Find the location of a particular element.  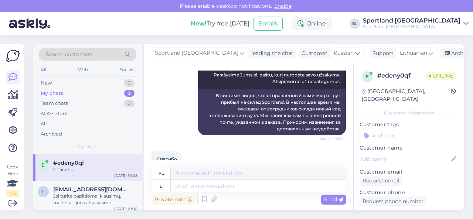

input: Add name is located at coordinates (405, 159).